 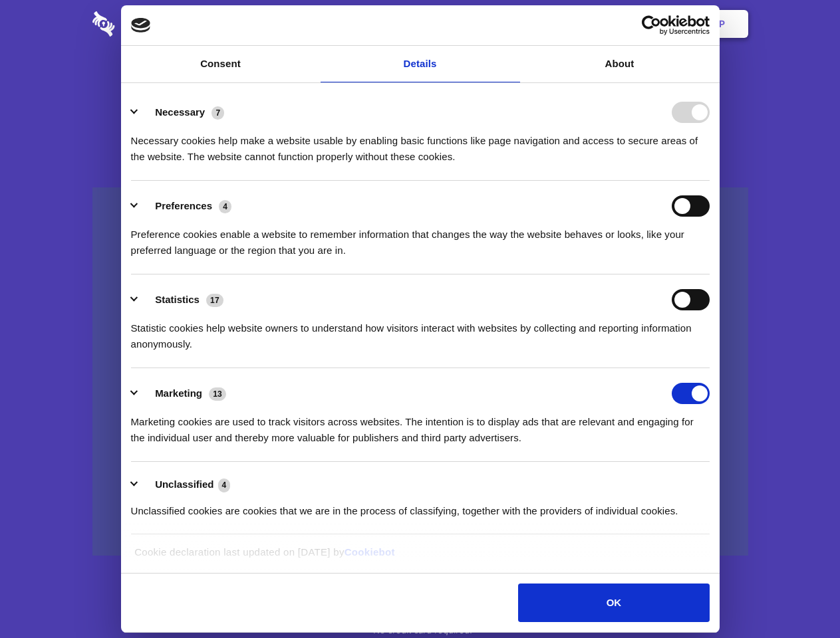 What do you see at coordinates (185, 485) in the screenshot?
I see `button: Unclassified (4)` at bounding box center [185, 485].